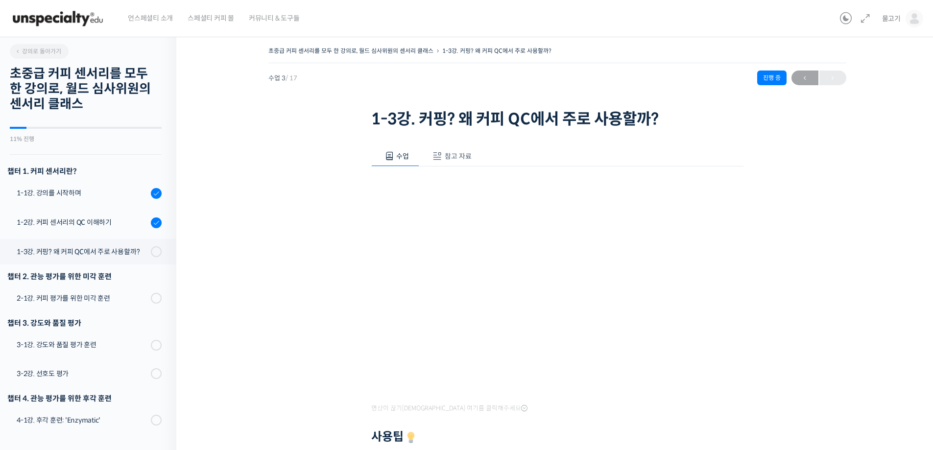  I want to click on div: 3-1강. 강도와 품질 평가 훈련, so click(82, 345).